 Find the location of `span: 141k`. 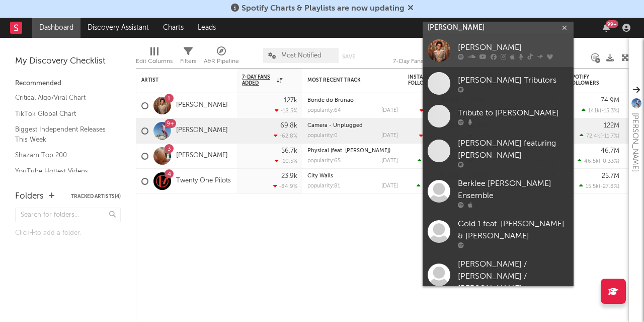

span: 141k is located at coordinates (593, 111).